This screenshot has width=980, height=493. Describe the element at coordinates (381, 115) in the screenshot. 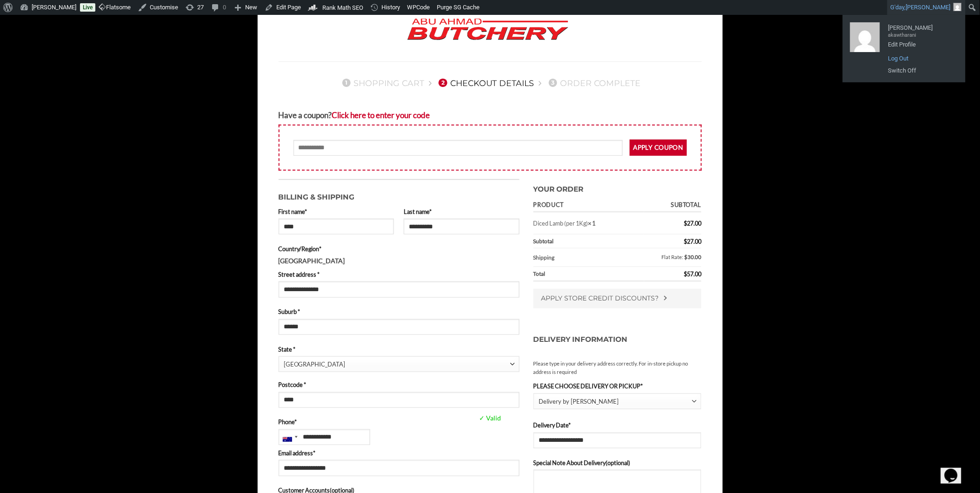

I see `a: Enter your coupon code` at that location.